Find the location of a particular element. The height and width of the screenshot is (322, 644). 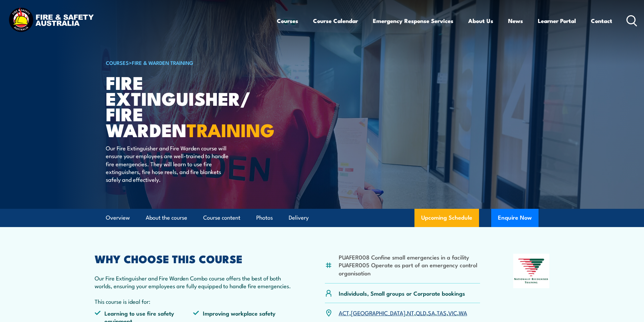

a: VIC is located at coordinates (453, 312).